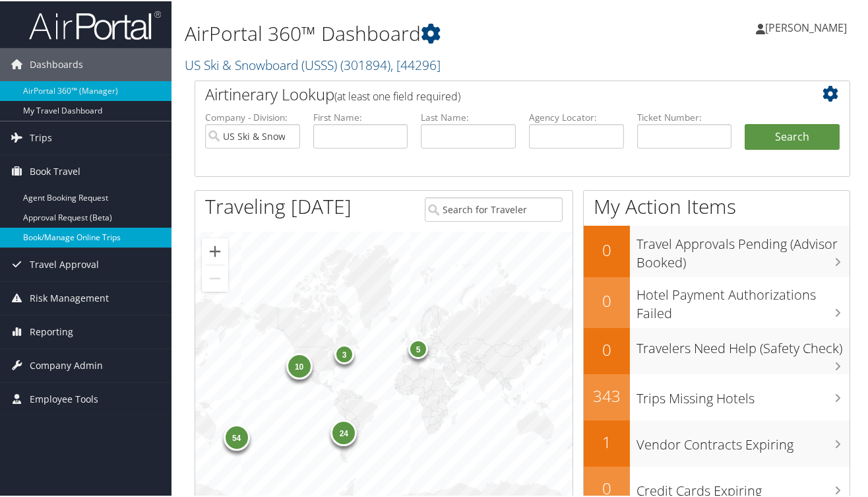 The height and width of the screenshot is (497, 868). What do you see at coordinates (252, 116) in the screenshot?
I see `label: Company - Division:` at bounding box center [252, 116].